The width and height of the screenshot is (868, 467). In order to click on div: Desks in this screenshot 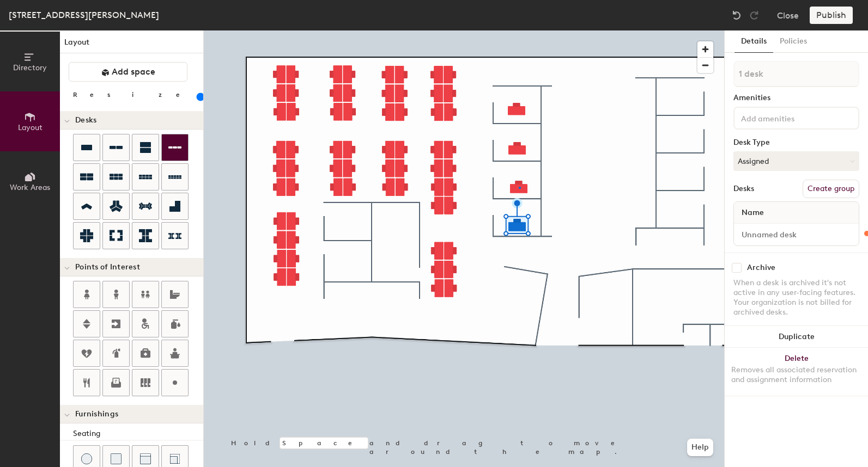, I will do `click(744, 189)`.